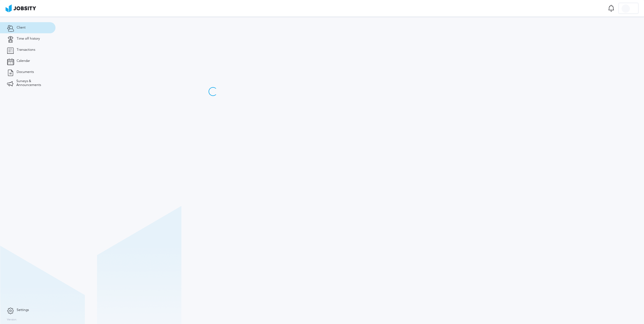 The width and height of the screenshot is (644, 324). I want to click on span: Time off history, so click(28, 39).